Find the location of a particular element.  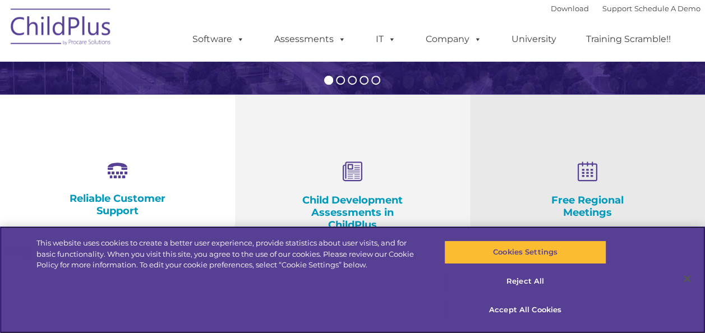

button: Close is located at coordinates (687, 279).